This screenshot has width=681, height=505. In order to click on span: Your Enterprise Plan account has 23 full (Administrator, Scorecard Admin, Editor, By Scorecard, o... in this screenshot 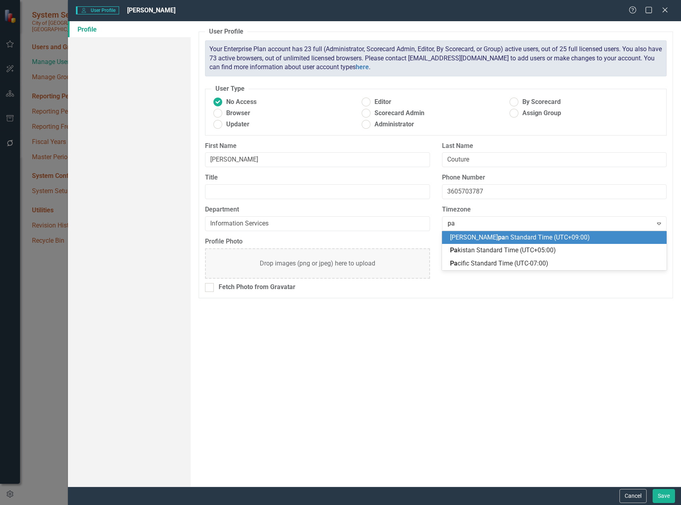, I will do `click(436, 58)`.